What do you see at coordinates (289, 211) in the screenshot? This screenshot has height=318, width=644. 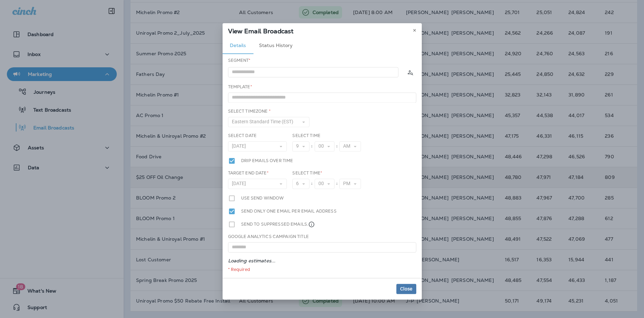 I see `label: Send only one email per email address` at bounding box center [289, 211].